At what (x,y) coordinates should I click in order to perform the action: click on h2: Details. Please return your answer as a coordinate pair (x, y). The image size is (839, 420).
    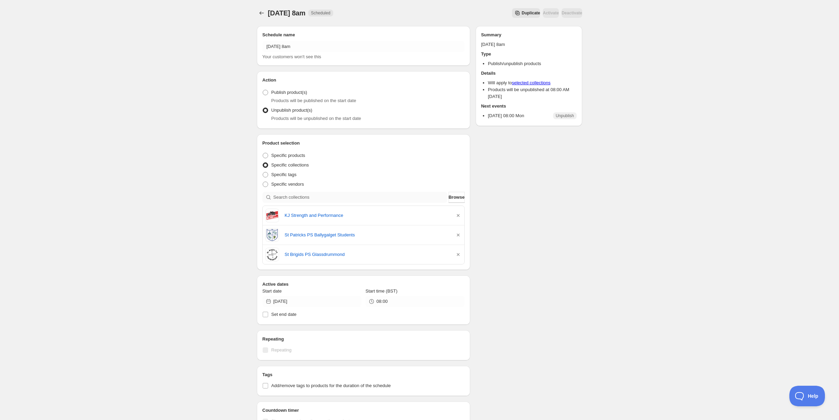
    Looking at the image, I should click on (529, 73).